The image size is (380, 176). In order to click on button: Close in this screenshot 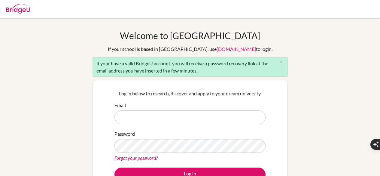, I will do `click(281, 62)`.